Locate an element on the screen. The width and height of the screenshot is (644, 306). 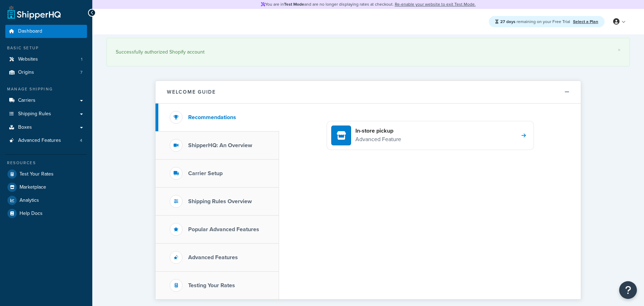
a: Select a Plan is located at coordinates (585, 22).